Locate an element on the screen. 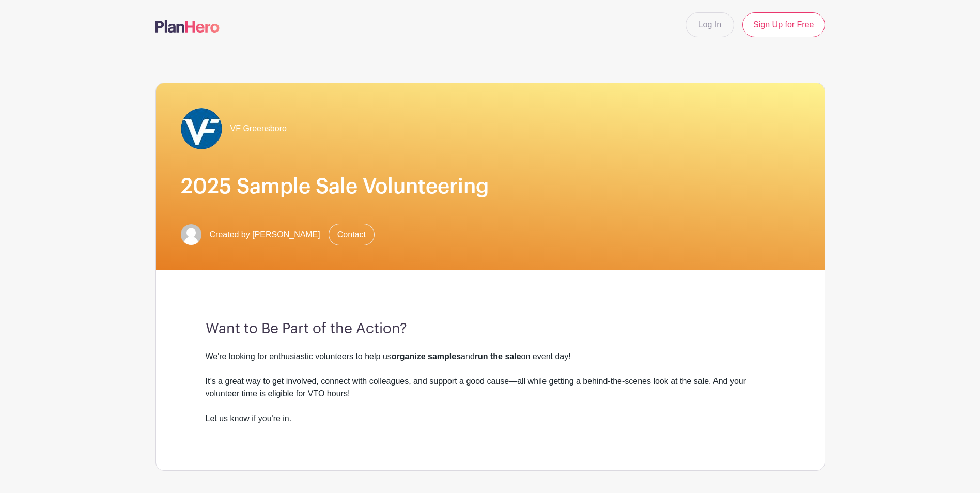 The height and width of the screenshot is (493, 980). img: VF_Icon_FullColor_CMYK-small.jpg is located at coordinates (202, 128).